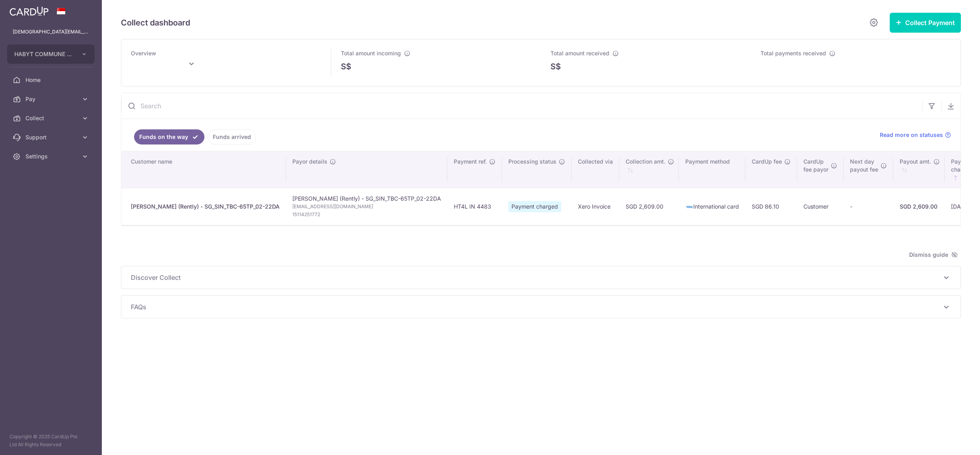  I want to click on th: CardUpfee payor, so click(820, 169).